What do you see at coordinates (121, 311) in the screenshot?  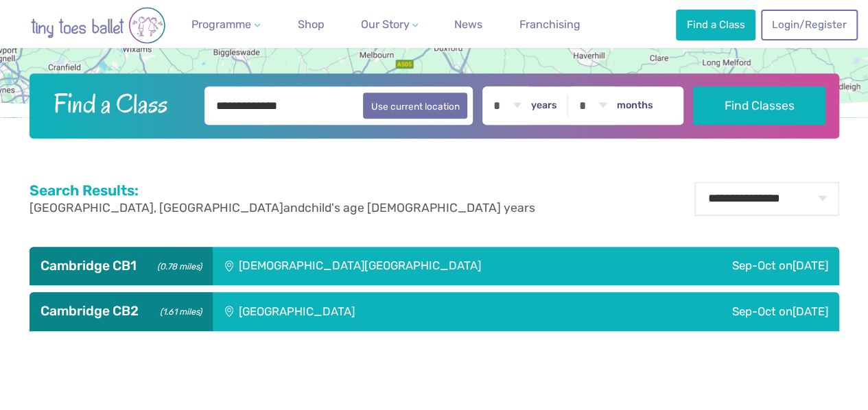 I see `h3: Cambridge CB2` at bounding box center [121, 311].